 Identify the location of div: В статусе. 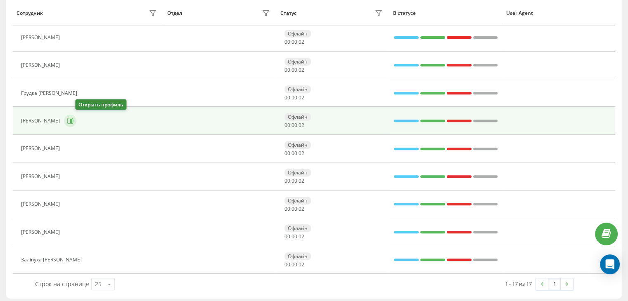
(445, 13).